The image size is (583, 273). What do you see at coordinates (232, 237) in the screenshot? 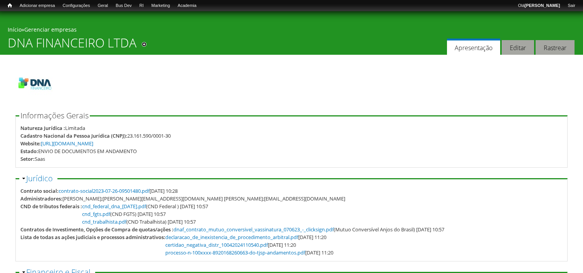
I see `a: declaracao_de_inexistencia_de_procedimento_arbitral.pdf` at bounding box center [232, 237].